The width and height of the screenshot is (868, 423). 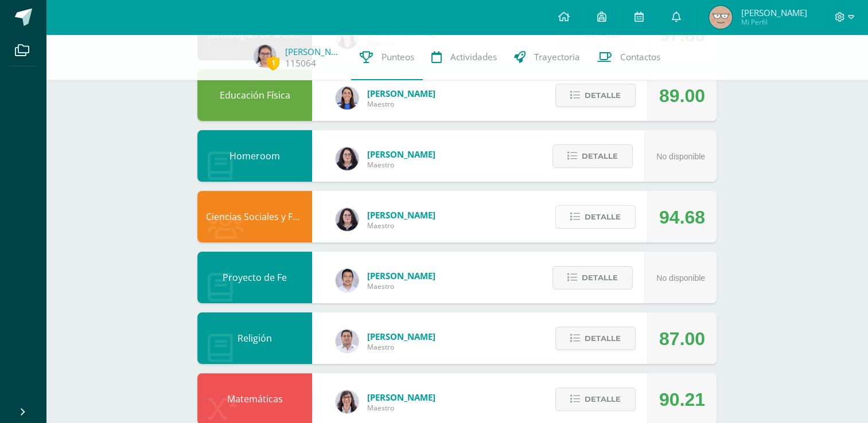 What do you see at coordinates (682, 218) in the screenshot?
I see `div: 94.68` at bounding box center [682, 218].